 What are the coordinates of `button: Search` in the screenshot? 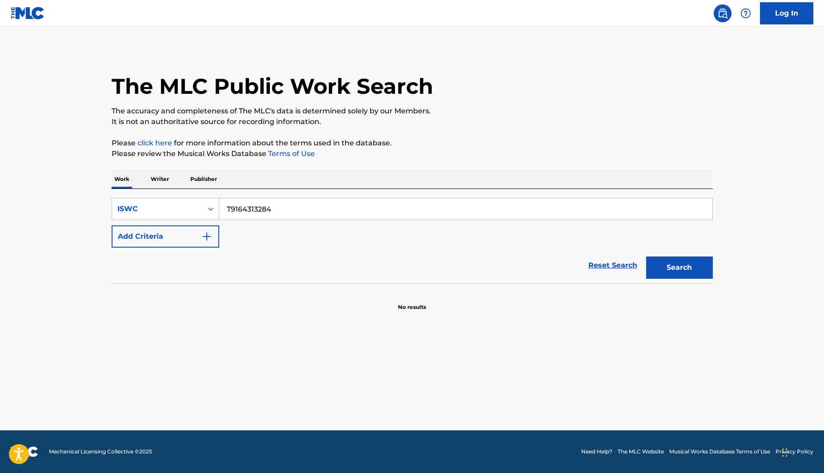 It's located at (679, 268).